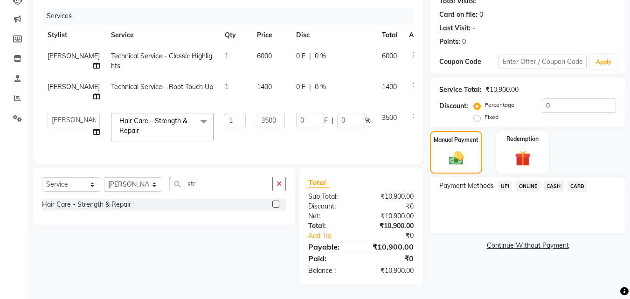 The image size is (630, 299). What do you see at coordinates (74, 35) in the screenshot?
I see `th: Stylist` at bounding box center [74, 35].